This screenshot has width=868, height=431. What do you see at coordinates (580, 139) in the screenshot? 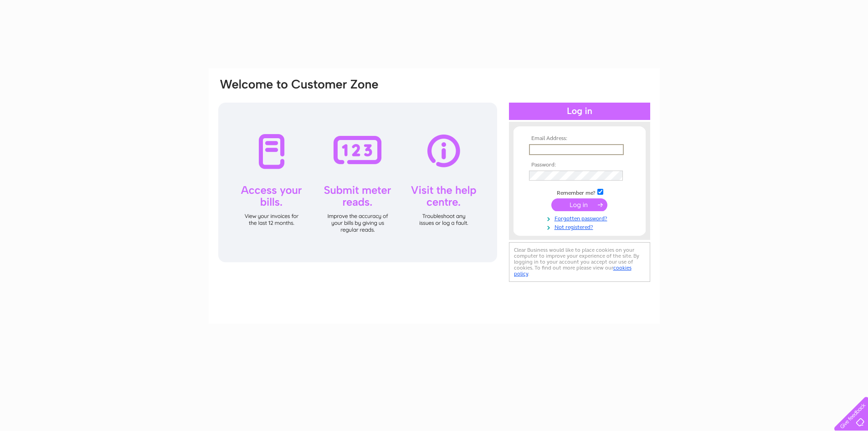
I see `th: Email Address:` at bounding box center [580, 139].